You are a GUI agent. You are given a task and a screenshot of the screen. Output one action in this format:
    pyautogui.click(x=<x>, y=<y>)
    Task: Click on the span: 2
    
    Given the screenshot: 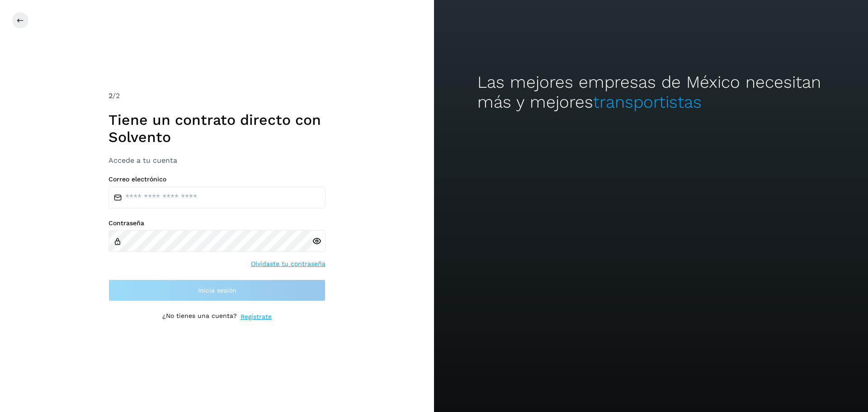 What is the action you would take?
    pyautogui.click(x=110, y=95)
    